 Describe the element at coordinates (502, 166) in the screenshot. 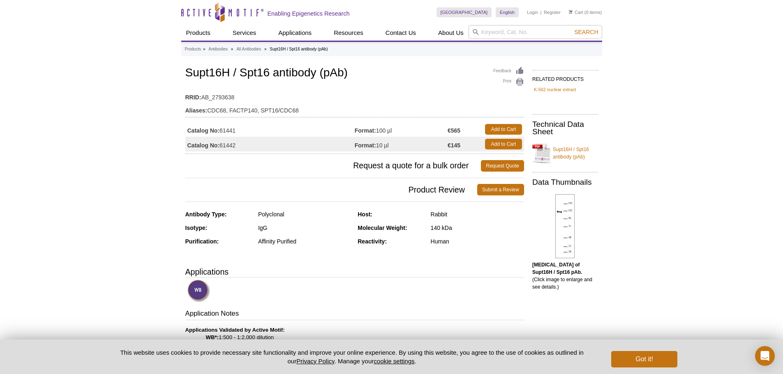

I see `a: Request Quote` at that location.